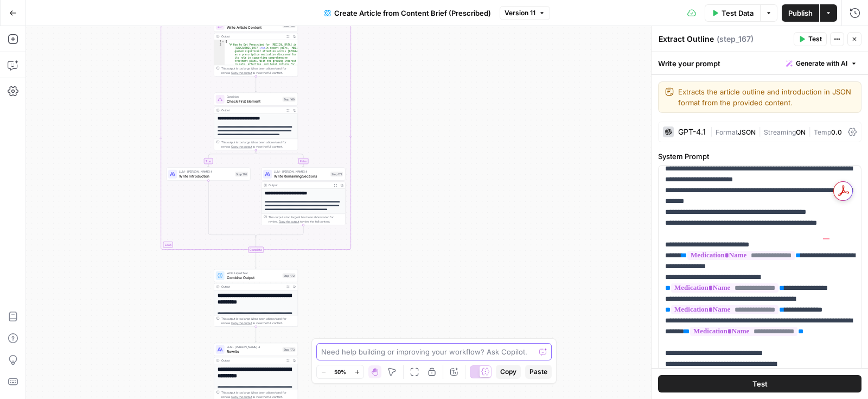  Describe the element at coordinates (412, 13) in the screenshot. I see `span: Create Article from Content Brief (Prescribed)` at that location.